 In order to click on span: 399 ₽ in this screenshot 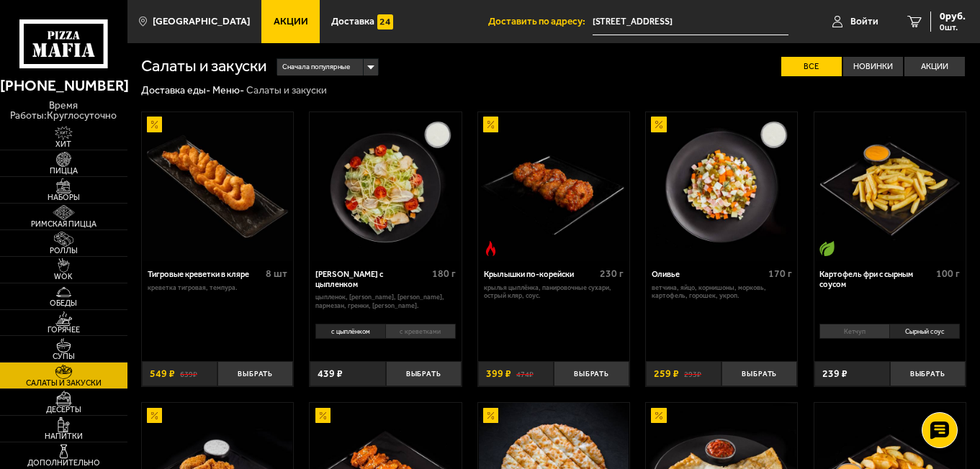, I will do `click(498, 374)`.